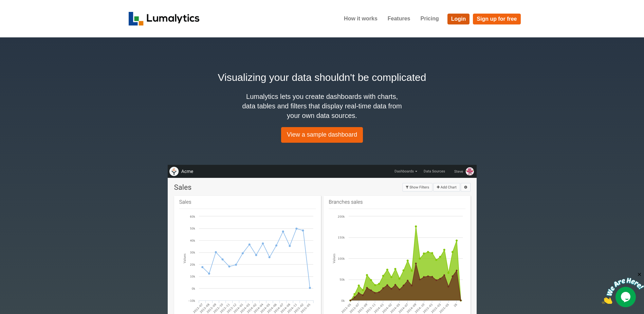  Describe the element at coordinates (322, 77) in the screenshot. I see `h2: Visualizing your data shouldn't be complicated` at that location.